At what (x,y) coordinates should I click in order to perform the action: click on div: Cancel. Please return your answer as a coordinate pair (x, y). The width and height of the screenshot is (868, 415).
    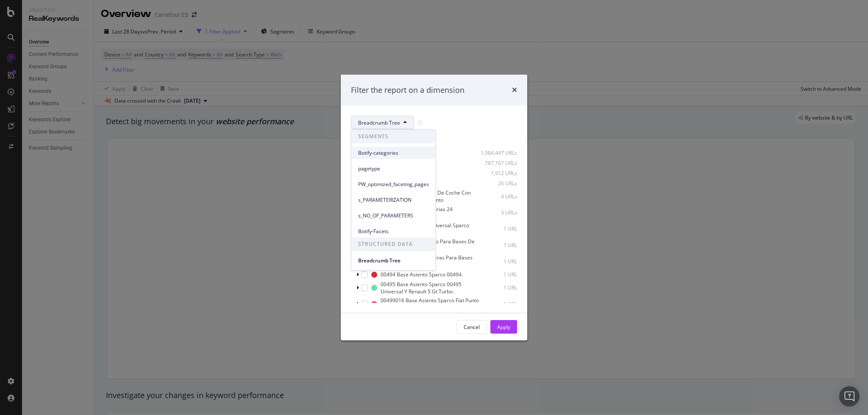
    Looking at the image, I should click on (472, 327).